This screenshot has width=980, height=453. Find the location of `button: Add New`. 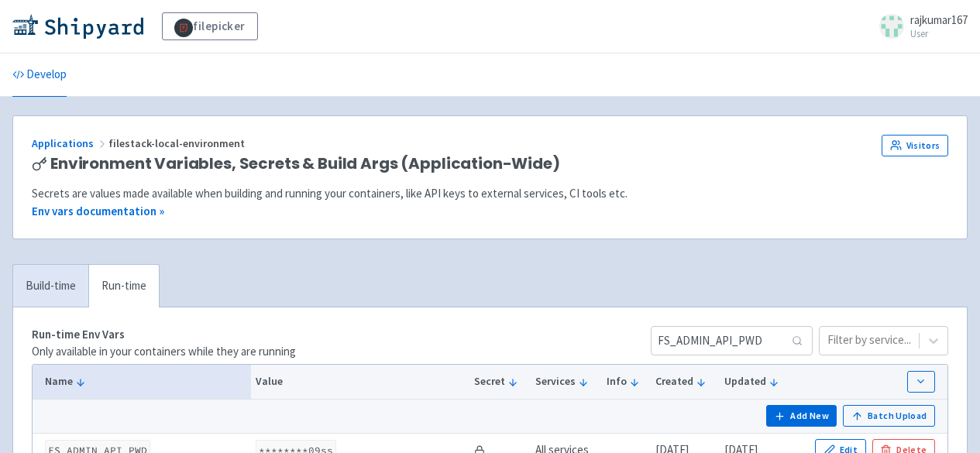

button: Add New is located at coordinates (802, 416).